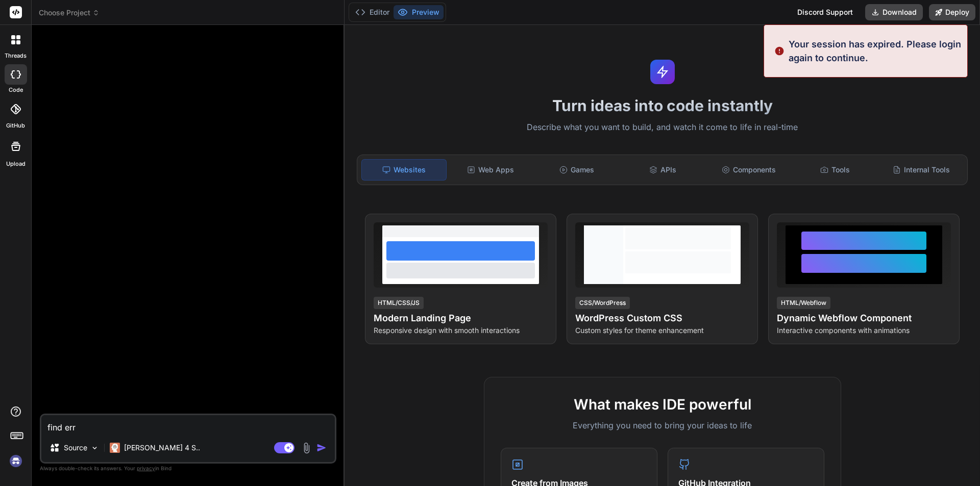  Describe the element at coordinates (662, 425) in the screenshot. I see `p: Everything you need to bring your ideas to life` at that location.